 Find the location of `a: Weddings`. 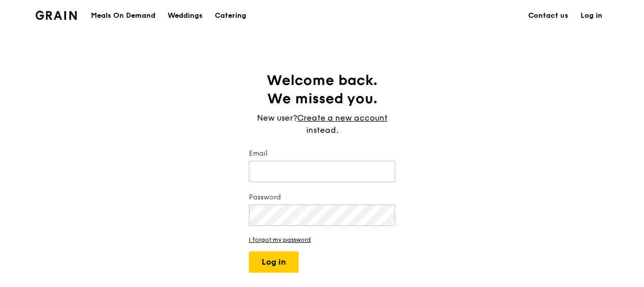

a: Weddings is located at coordinates (185, 15).